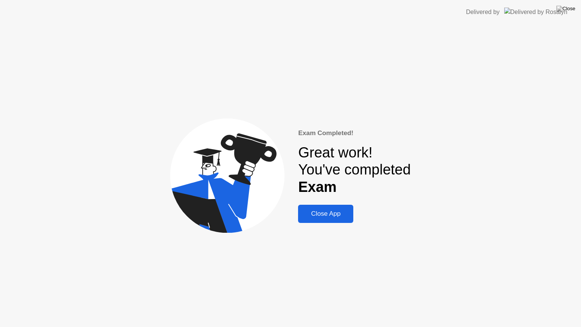 Image resolution: width=581 pixels, height=327 pixels. What do you see at coordinates (325, 214) in the screenshot?
I see `div: Close App` at bounding box center [325, 214].